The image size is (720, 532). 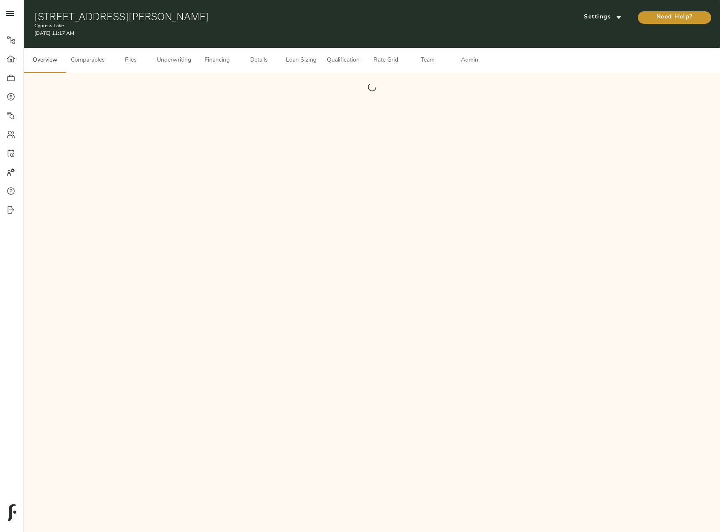 I want to click on span: Settings, so click(x=603, y=17).